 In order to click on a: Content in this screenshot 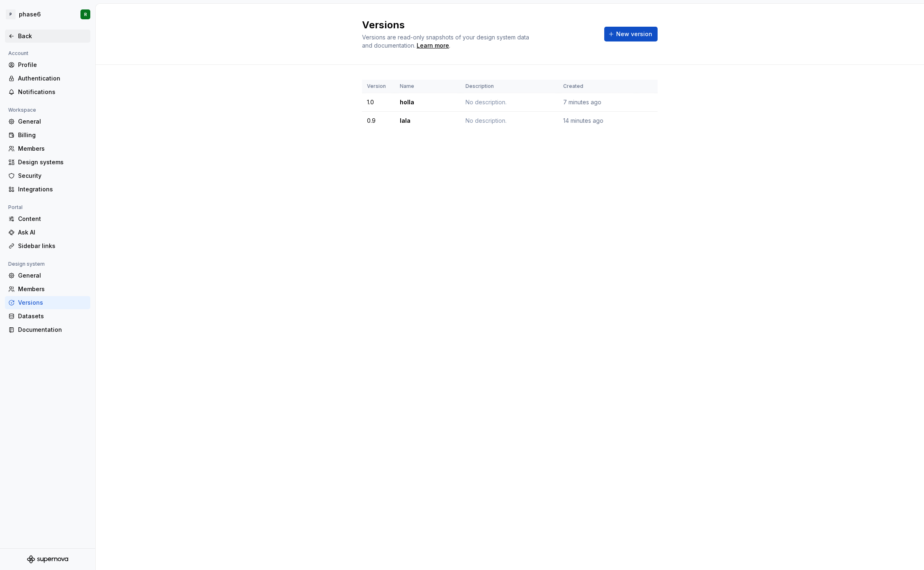, I will do `click(48, 219)`.